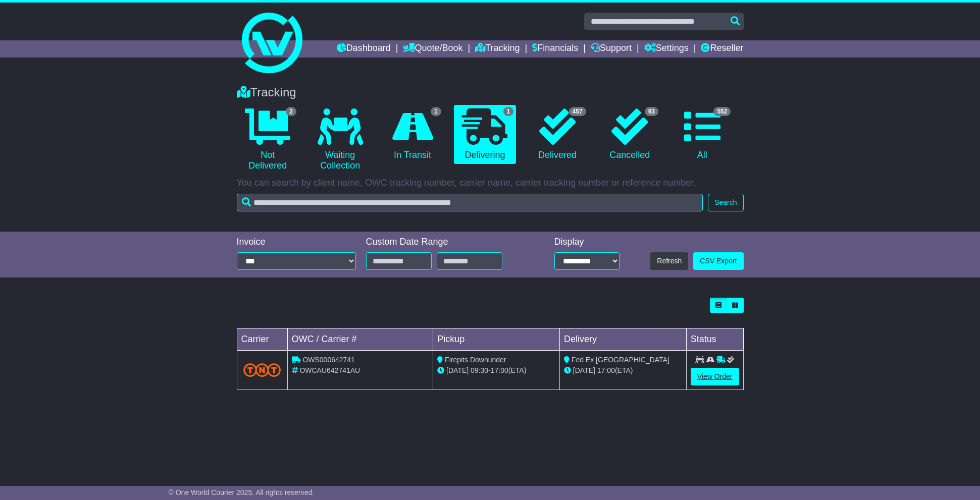 The width and height of the screenshot is (980, 500). I want to click on span: © One World Courier 2025. All rights reserved., so click(241, 492).